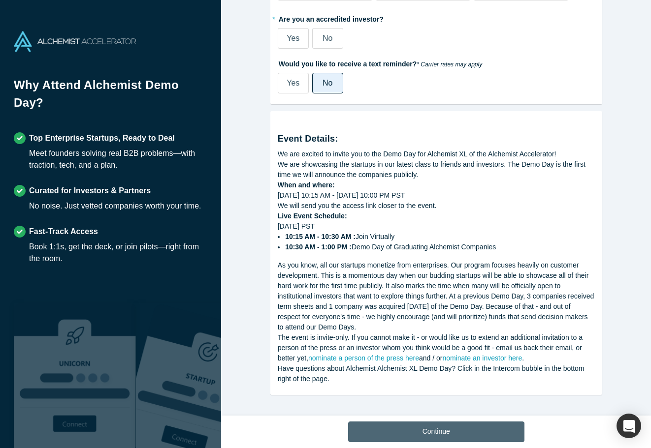 Image resolution: width=651 pixels, height=448 pixels. Describe the element at coordinates (110, 97) in the screenshot. I see `h1: Why Attend Alchemist Demo Day?` at that location.